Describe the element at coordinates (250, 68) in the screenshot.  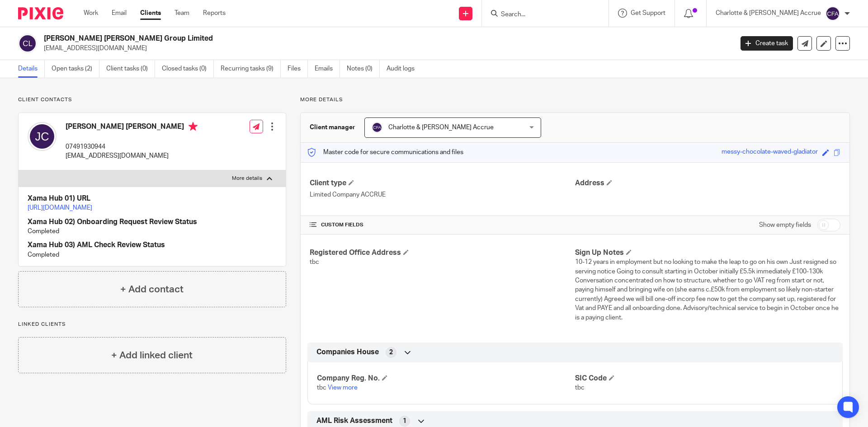
I see `a: Recurring tasks (9)` at that location.